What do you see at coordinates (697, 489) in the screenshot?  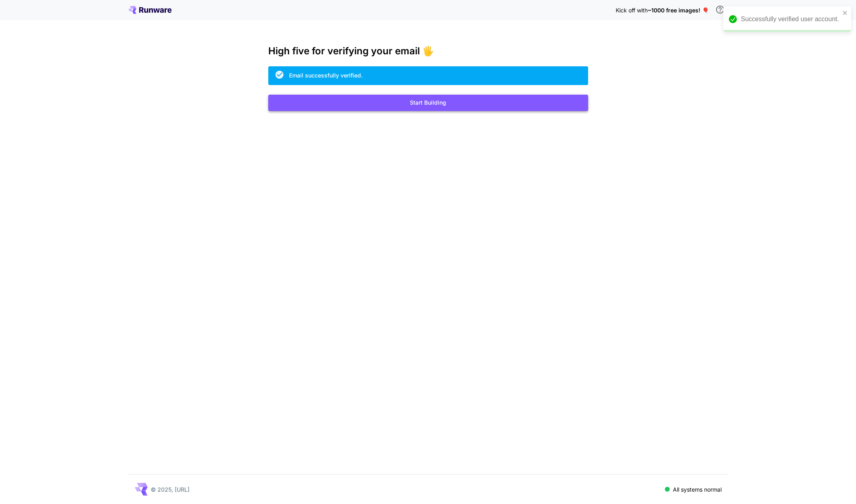 I see `p: All systems normal` at bounding box center [697, 489].